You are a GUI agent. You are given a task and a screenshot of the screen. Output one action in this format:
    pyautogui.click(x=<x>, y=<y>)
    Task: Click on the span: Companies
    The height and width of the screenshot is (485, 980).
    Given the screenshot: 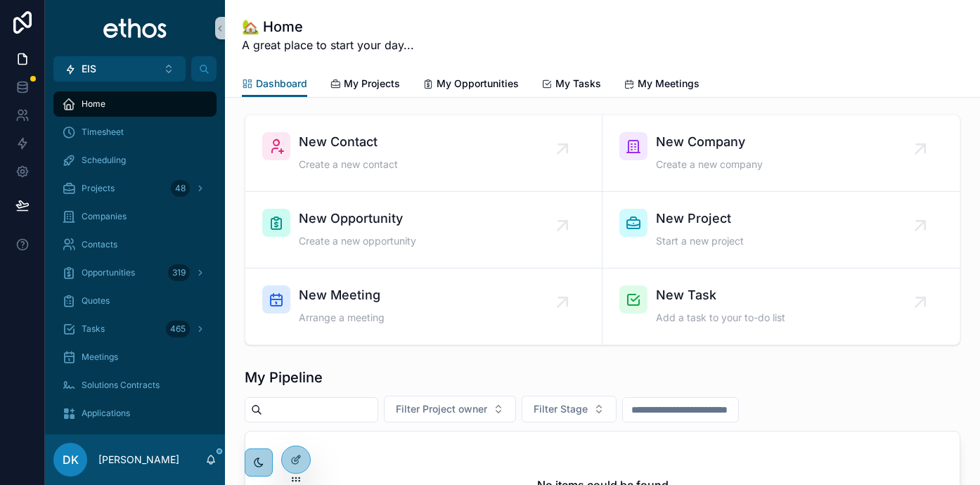 What is the action you would take?
    pyautogui.click(x=104, y=217)
    